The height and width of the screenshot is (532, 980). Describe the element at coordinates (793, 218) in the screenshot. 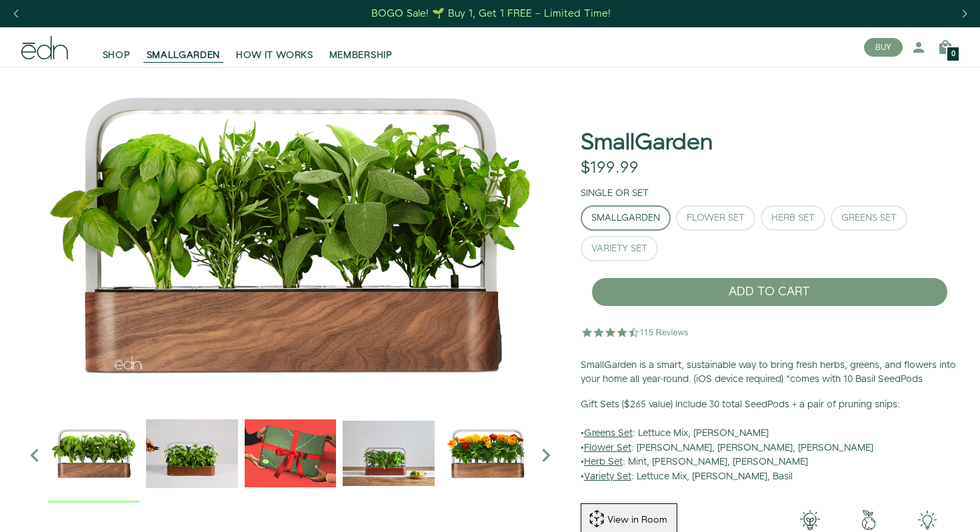

I see `div: Herb Set` at that location.